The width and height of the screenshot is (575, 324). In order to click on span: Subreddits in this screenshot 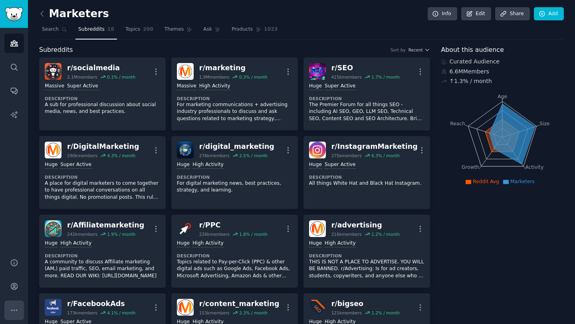, I will do `click(56, 50)`.